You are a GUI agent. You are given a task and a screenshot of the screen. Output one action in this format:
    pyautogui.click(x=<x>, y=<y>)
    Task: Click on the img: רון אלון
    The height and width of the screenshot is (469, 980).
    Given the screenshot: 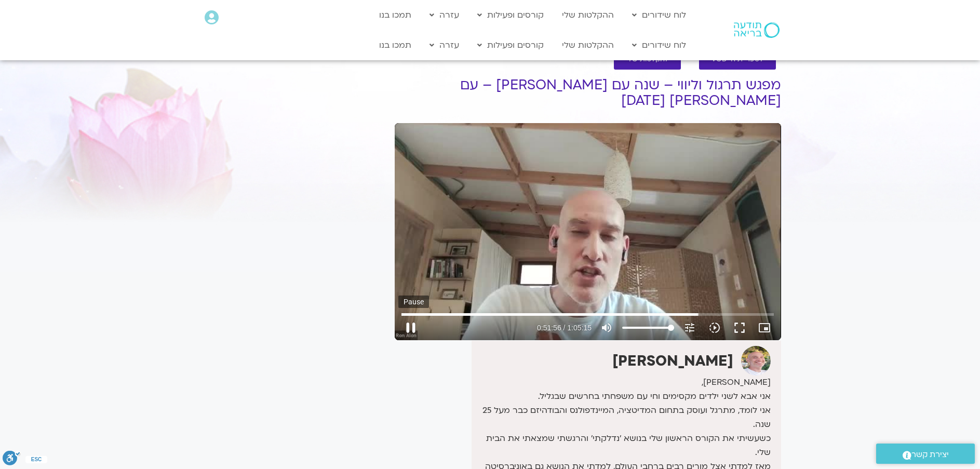 What is the action you would take?
    pyautogui.click(x=756, y=360)
    